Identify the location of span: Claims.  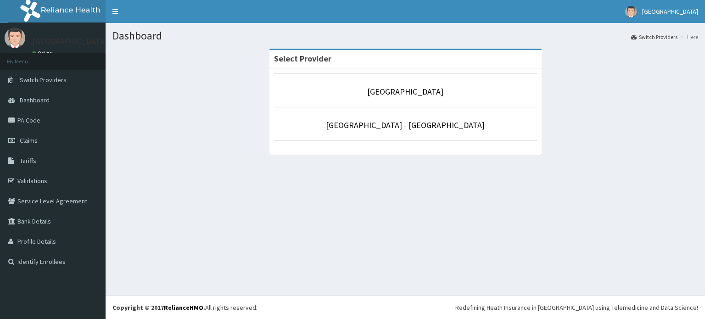
(28, 141).